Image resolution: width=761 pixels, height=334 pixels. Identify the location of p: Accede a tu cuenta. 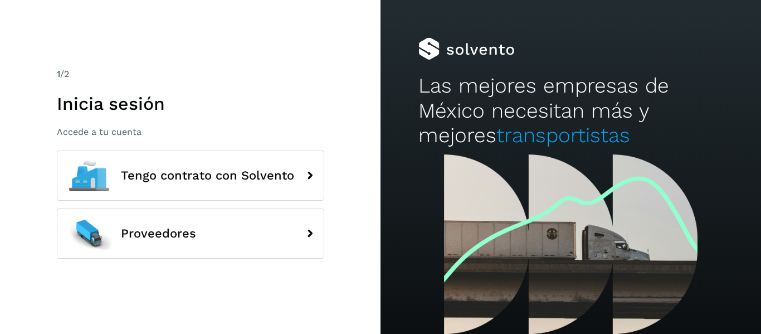
(191, 132).